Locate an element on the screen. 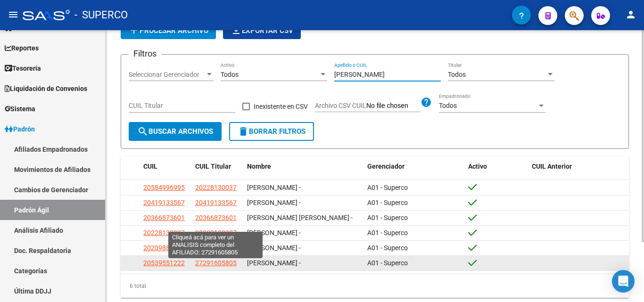  datatable-header-cell: CUIL Titular is located at coordinates (217, 166).